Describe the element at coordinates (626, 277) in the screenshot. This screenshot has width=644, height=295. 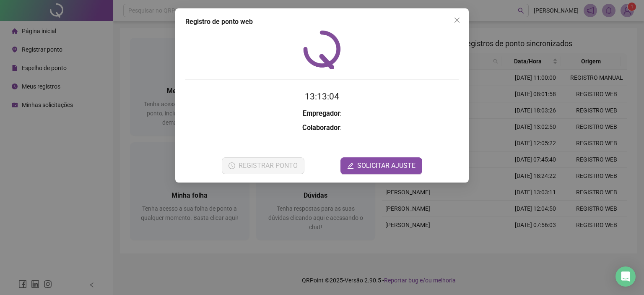
I see `div: Open Intercom Messenger` at that location.